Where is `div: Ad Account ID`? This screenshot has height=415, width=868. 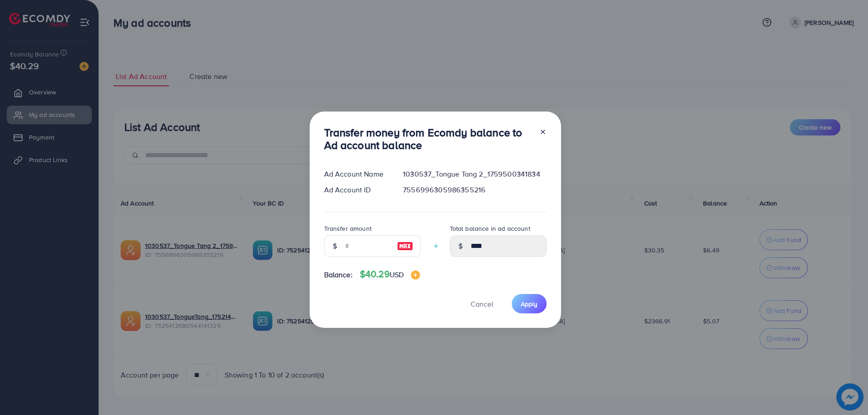
div: Ad Account ID is located at coordinates (356, 190).